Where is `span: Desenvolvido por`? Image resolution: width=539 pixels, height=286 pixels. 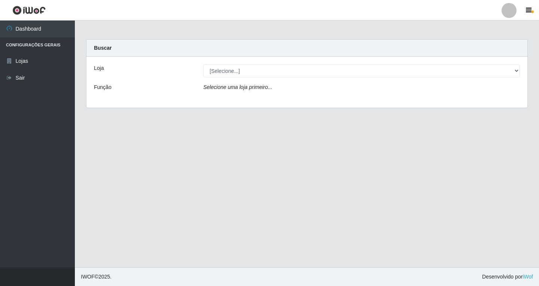
span: Desenvolvido por is located at coordinates (507, 277).